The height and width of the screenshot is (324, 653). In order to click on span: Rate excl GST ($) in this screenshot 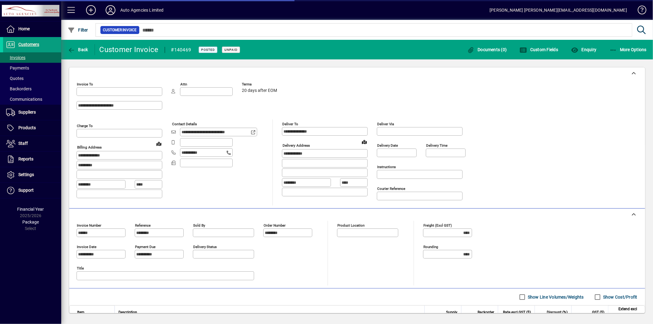, I will do `click(517, 312)`.